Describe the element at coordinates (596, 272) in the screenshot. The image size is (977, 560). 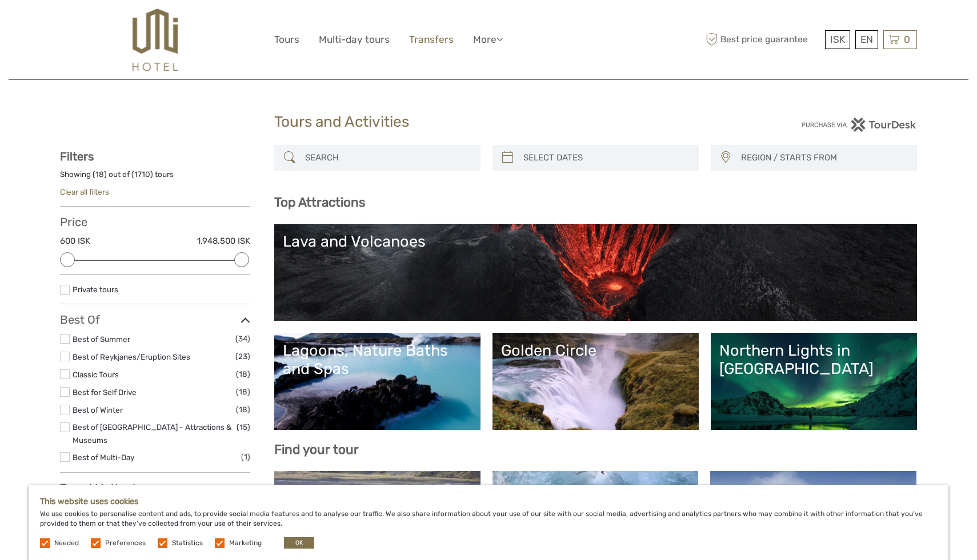
I see `a: Lava and Volcanoes` at that location.